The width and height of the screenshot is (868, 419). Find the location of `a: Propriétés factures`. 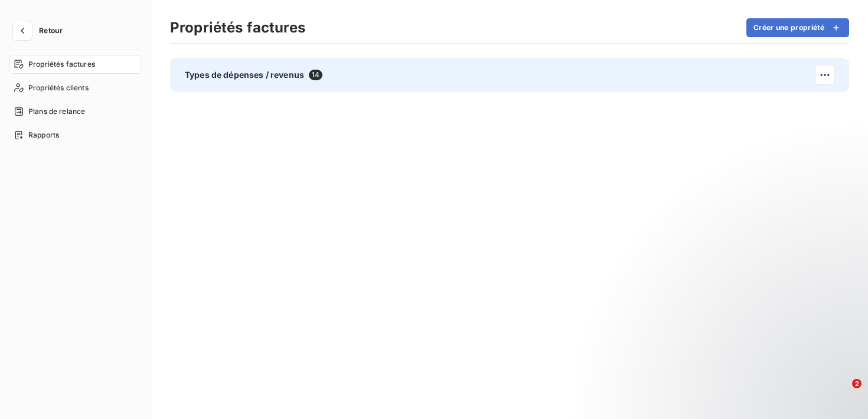

a: Propriétés factures is located at coordinates (75, 64).